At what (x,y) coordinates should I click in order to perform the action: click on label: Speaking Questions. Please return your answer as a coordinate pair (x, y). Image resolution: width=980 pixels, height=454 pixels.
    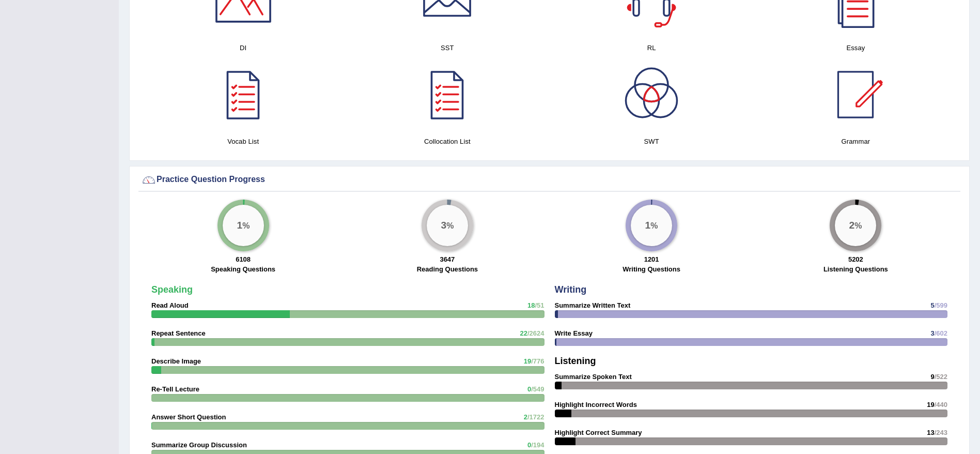
    Looking at the image, I should click on (243, 269).